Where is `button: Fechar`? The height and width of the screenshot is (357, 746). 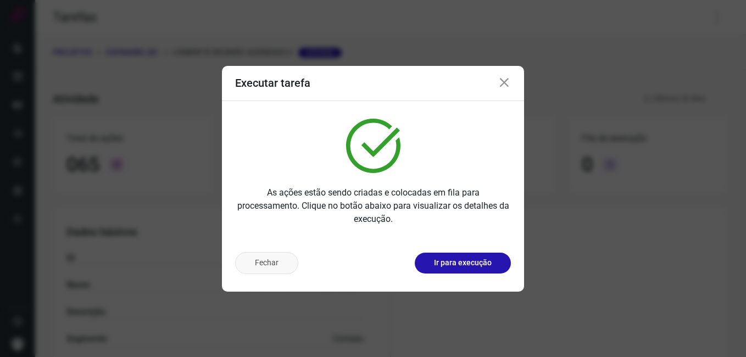 button: Fechar is located at coordinates (266, 263).